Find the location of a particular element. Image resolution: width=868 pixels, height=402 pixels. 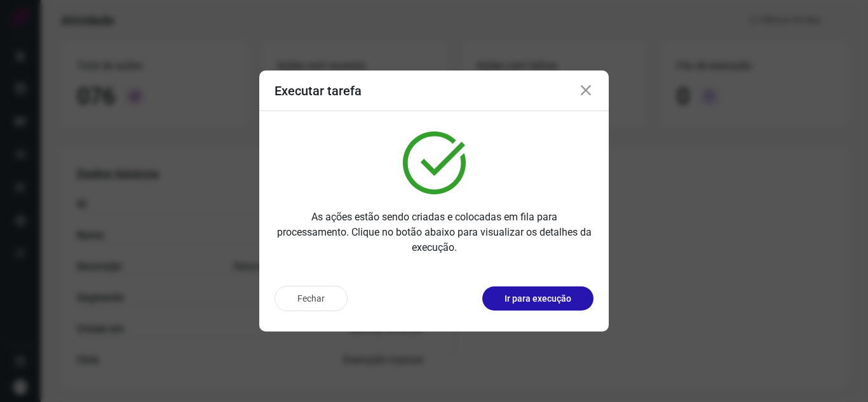

button: Fechar is located at coordinates (311, 299).